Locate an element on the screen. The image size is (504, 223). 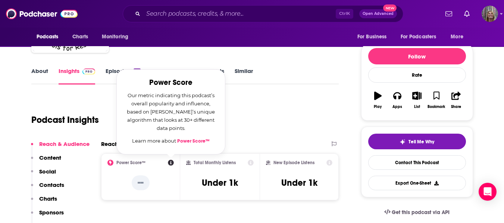
span: For Business is located at coordinates (372, 37).